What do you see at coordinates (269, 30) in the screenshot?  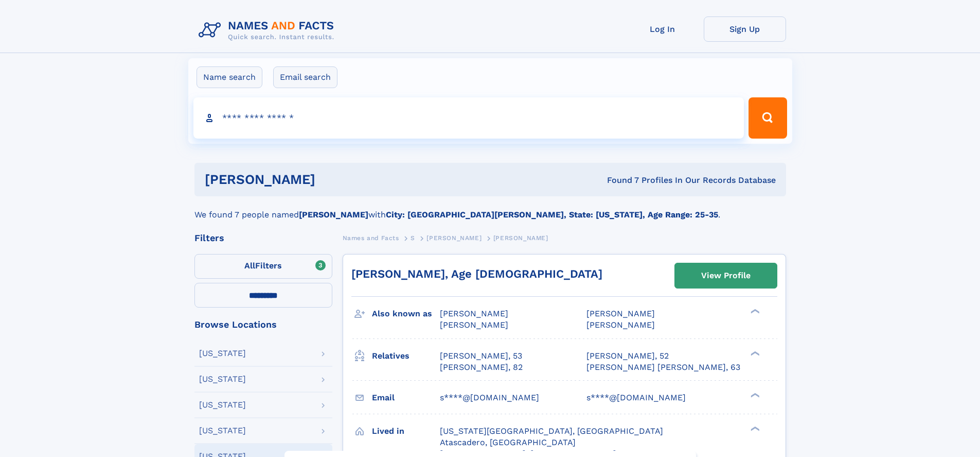 I see `img: Logo Names and Facts` at bounding box center [269, 30].